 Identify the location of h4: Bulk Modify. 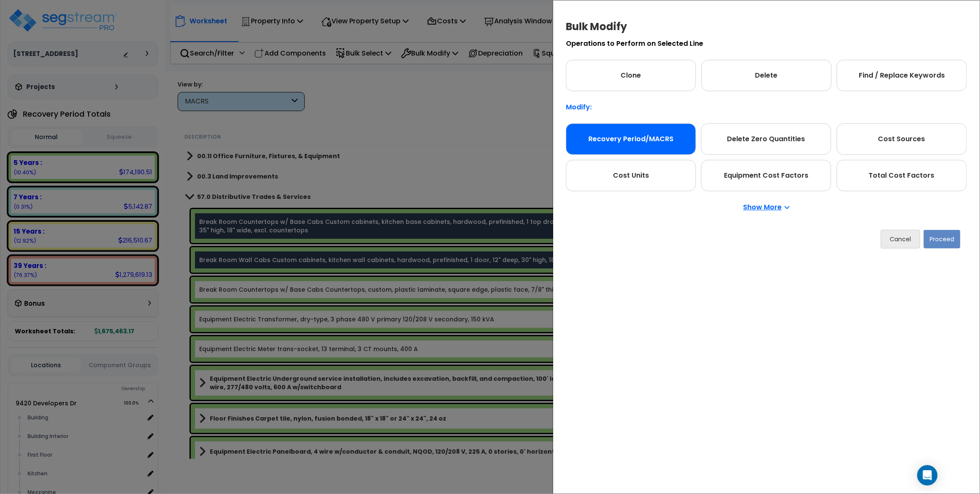
(767, 26).